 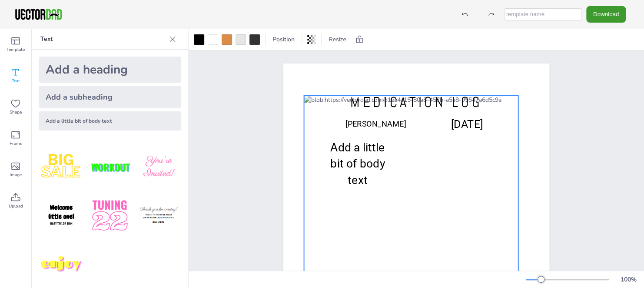 What do you see at coordinates (606, 14) in the screenshot?
I see `button: Download` at bounding box center [606, 14].